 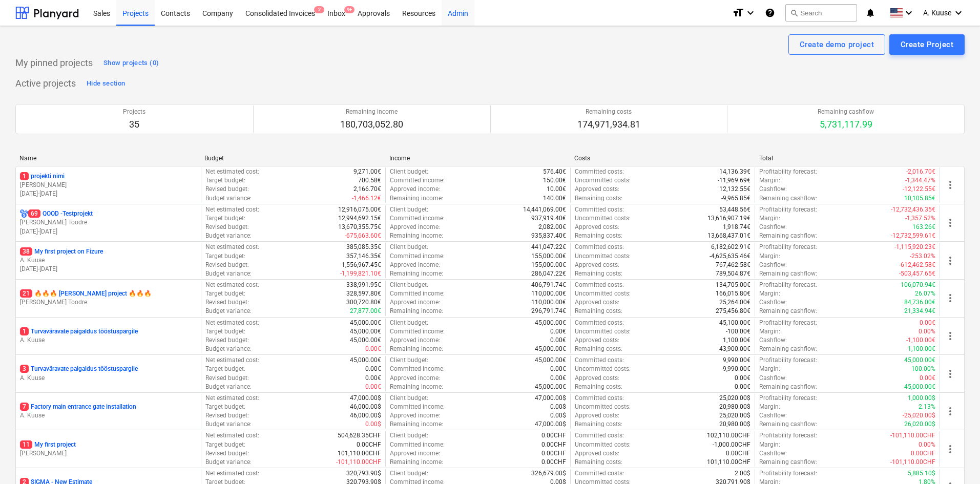 I want to click on p: 12,994,692.15€, so click(x=359, y=218).